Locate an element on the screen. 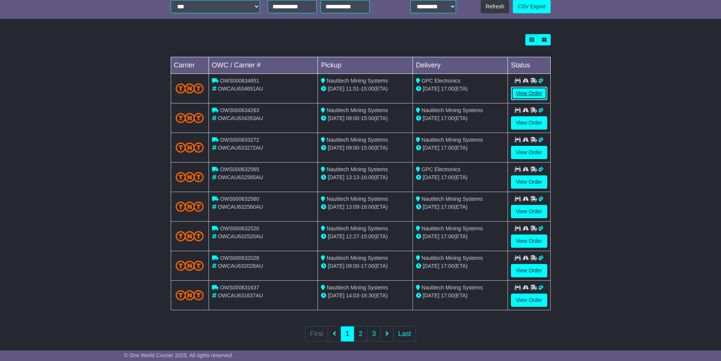  td: OWC / Carrier # is located at coordinates (263, 65).